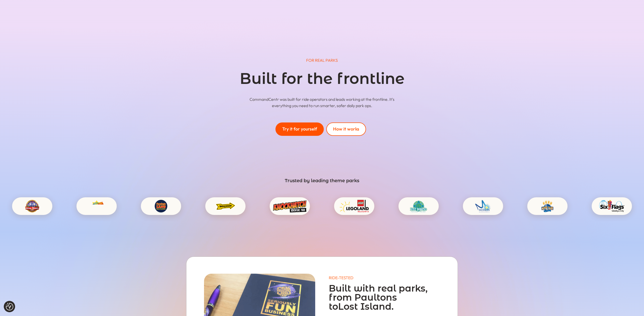 The image size is (644, 316). Describe the element at coordinates (322, 103) in the screenshot. I see `p: CommandCentr was built for ride operators and leads working at the frontline. It’s everything you...` at that location.